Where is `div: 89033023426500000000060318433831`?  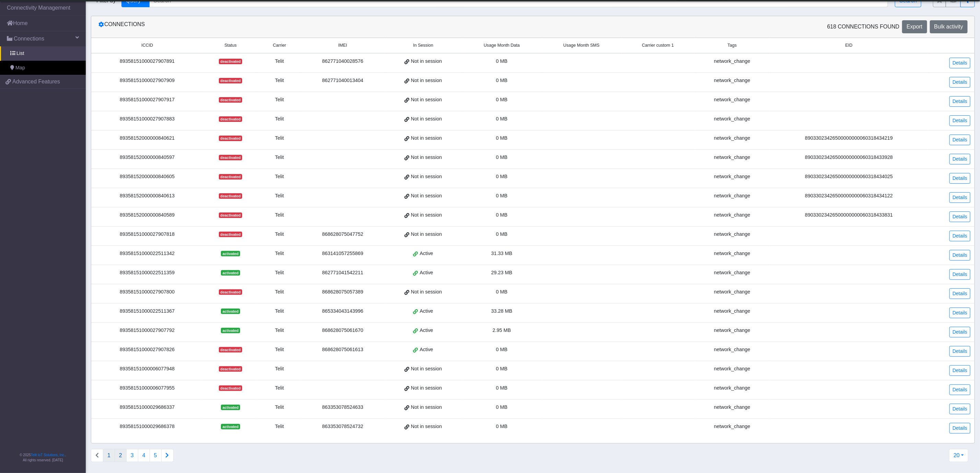
div: 89033023426500000000060318433831 is located at coordinates (849, 216).